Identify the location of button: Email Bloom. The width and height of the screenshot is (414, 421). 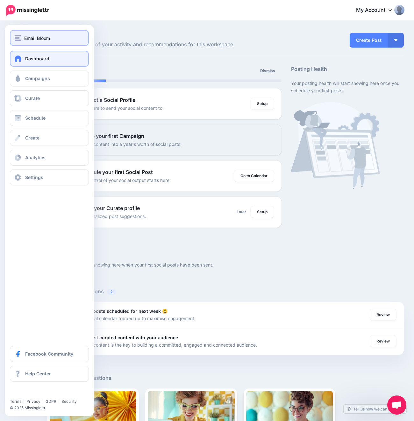
(49, 38).